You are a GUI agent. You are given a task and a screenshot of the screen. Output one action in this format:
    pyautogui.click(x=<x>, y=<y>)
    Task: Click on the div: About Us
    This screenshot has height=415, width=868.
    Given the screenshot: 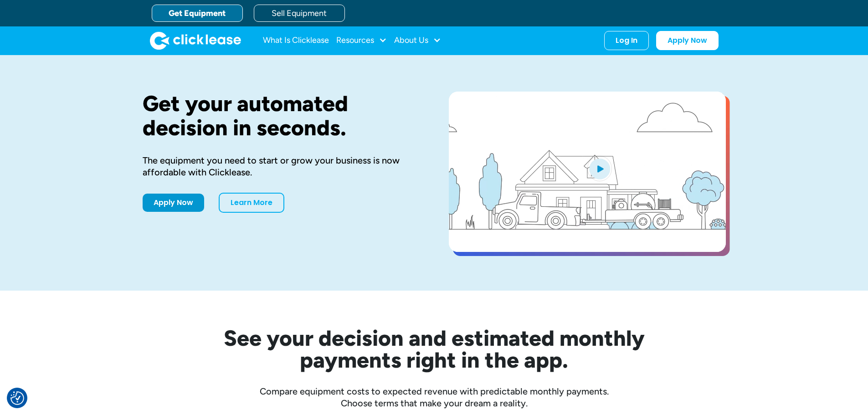 What is the action you would take?
    pyautogui.click(x=417, y=41)
    